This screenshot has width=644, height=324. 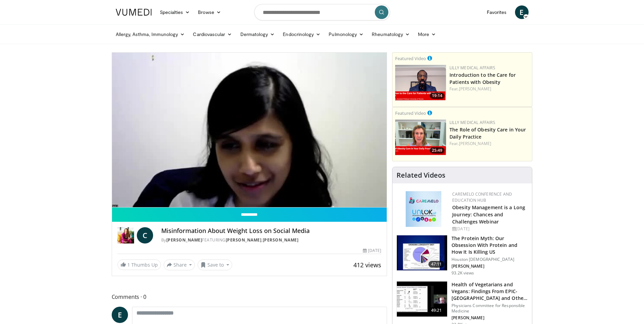 What do you see at coordinates (437, 96) in the screenshot?
I see `span: 19:14` at bounding box center [437, 96].